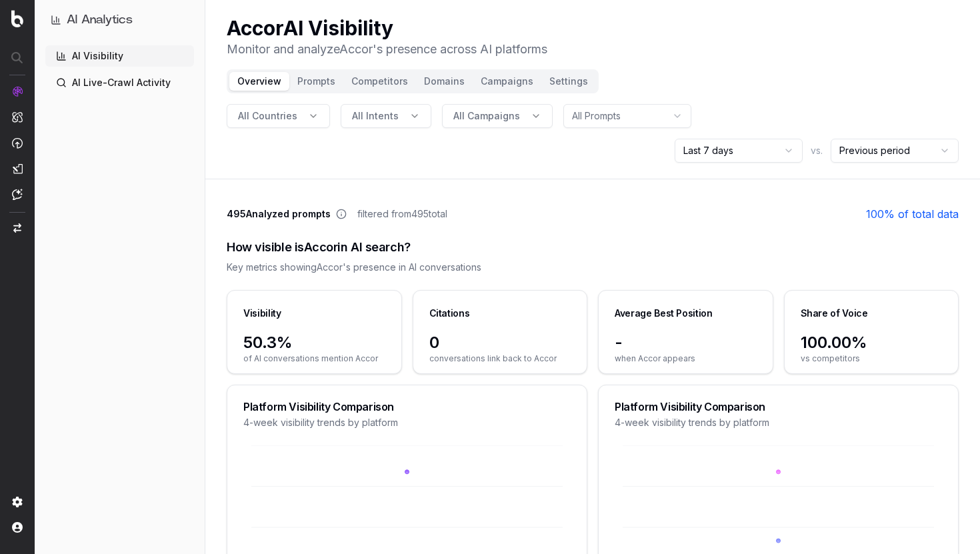  I want to click on div: Key metrics showing Accor 's presence in AI conversations, so click(593, 268).